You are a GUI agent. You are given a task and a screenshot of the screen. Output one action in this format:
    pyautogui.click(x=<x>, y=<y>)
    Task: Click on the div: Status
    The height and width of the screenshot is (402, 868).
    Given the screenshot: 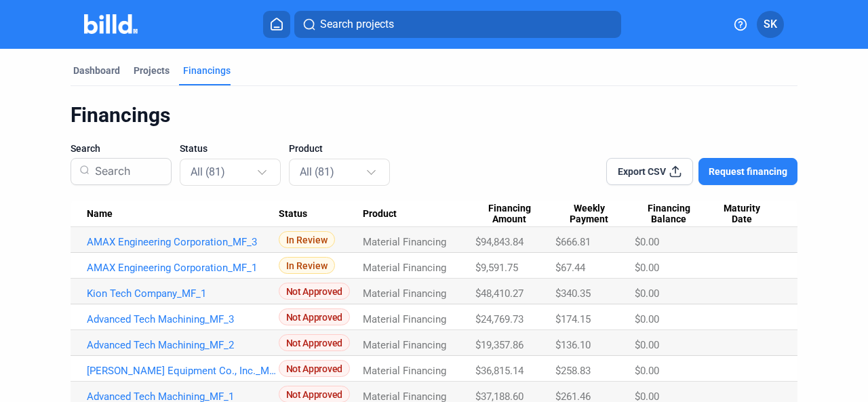 What is the action you would take?
    pyautogui.click(x=321, y=215)
    